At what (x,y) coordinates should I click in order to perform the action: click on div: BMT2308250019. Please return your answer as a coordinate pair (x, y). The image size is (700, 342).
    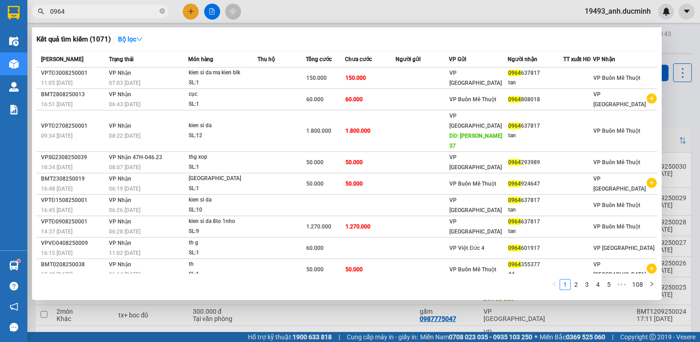
    Looking at the image, I should click on (73, 179).